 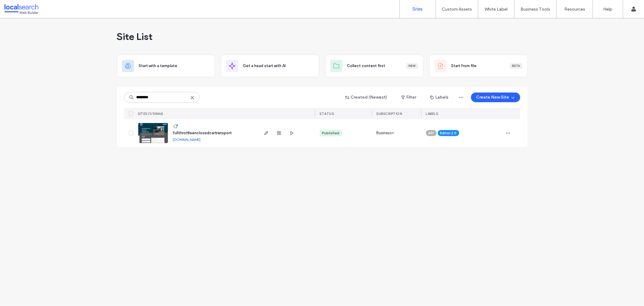 I want to click on span: Get a head start with AI, so click(x=265, y=66).